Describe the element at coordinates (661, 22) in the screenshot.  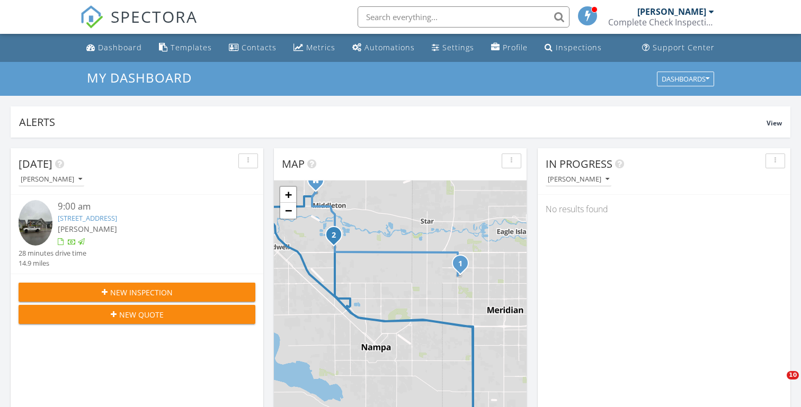
I see `div: Complete Check Inspections, LLC` at that location.